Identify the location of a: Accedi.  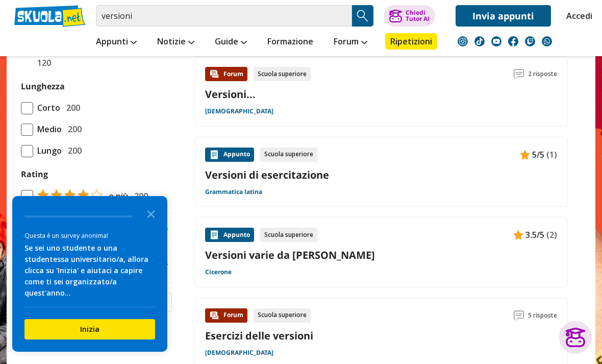
(577, 16).